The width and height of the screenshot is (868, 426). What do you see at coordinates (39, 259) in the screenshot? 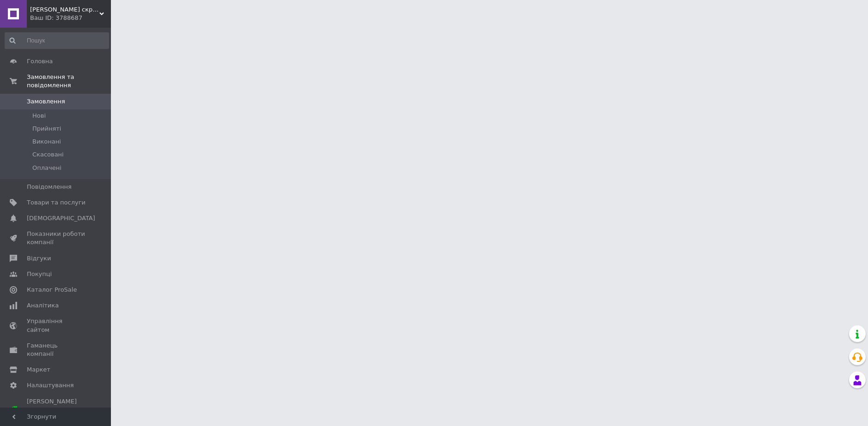
I see `span: Відгуки` at bounding box center [39, 259].